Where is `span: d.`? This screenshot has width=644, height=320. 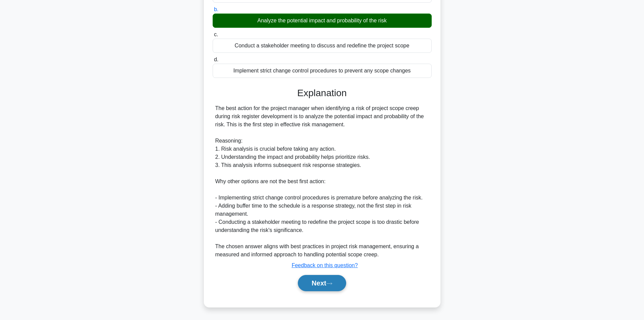 span: d. is located at coordinates (217, 60).